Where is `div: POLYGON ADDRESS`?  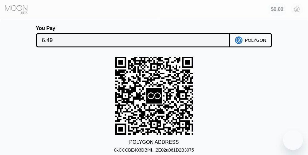 div: POLYGON ADDRESS is located at coordinates (154, 142).